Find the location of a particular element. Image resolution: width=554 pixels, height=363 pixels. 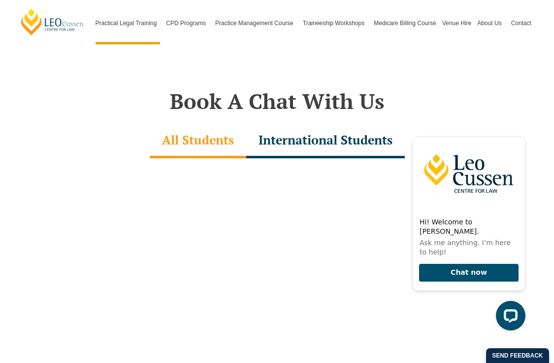

a: Venue Hire is located at coordinates (457, 23).